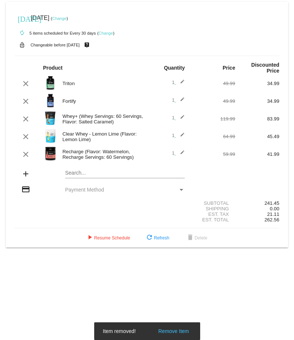 The image size is (294, 340). Describe the element at coordinates (257, 154) in the screenshot. I see `div: 41.99` at that location.